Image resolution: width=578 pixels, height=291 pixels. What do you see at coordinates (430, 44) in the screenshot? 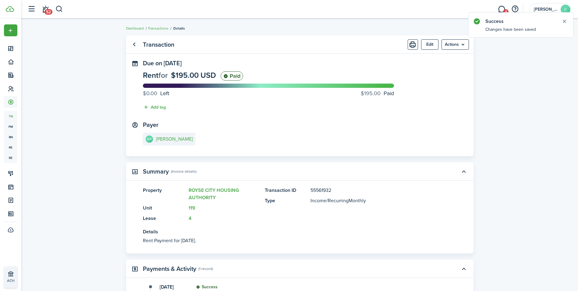
I see `button: Edit` at bounding box center [430, 44].